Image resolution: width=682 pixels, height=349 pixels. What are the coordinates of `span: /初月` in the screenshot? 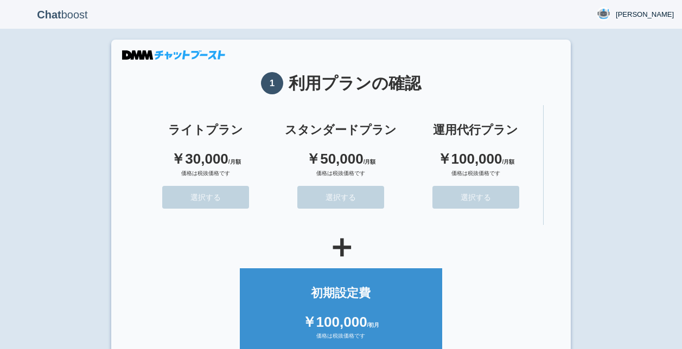 It's located at (373, 325).